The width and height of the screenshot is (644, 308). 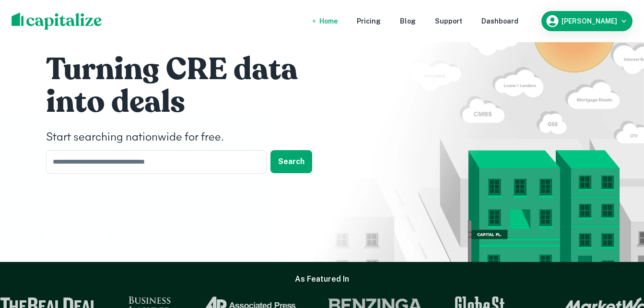 What do you see at coordinates (499, 21) in the screenshot?
I see `a: Dashboard` at bounding box center [499, 21].